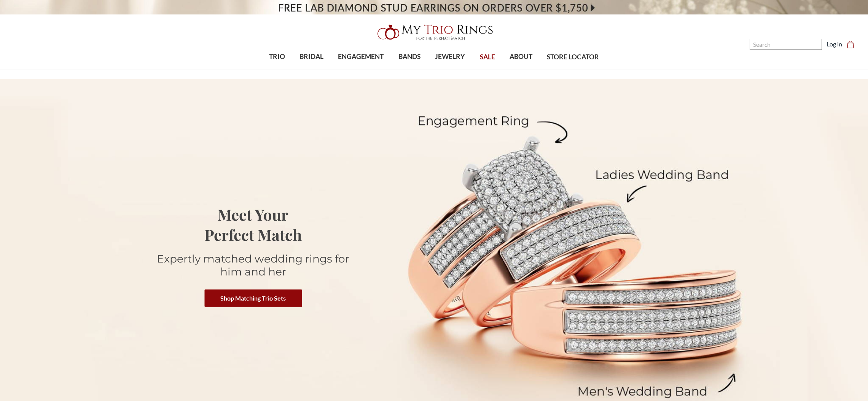 The image size is (868, 401). I want to click on span: TRIO, so click(277, 57).